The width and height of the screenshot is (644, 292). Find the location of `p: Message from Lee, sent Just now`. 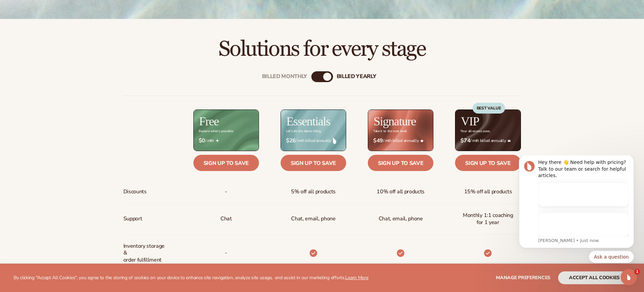

p: Message from Lee, sent Just now is located at coordinates (75, 85).